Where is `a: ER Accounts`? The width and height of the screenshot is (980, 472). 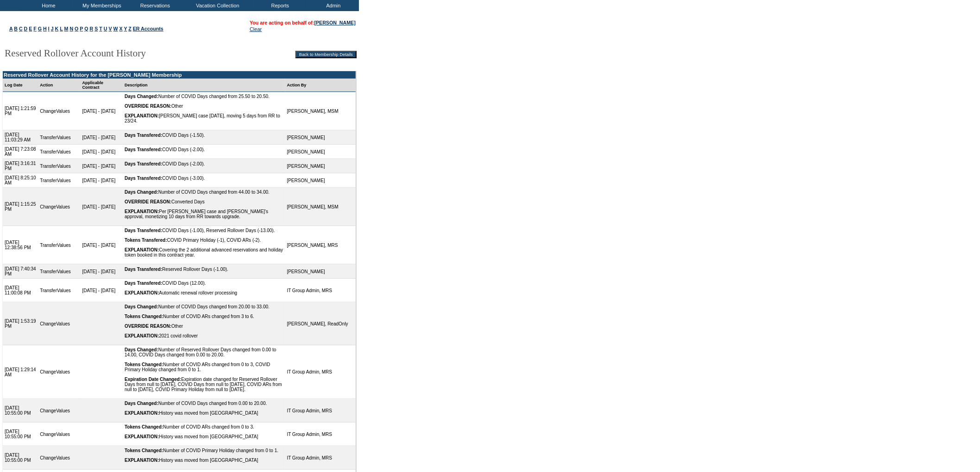
a: ER Accounts is located at coordinates (148, 28).